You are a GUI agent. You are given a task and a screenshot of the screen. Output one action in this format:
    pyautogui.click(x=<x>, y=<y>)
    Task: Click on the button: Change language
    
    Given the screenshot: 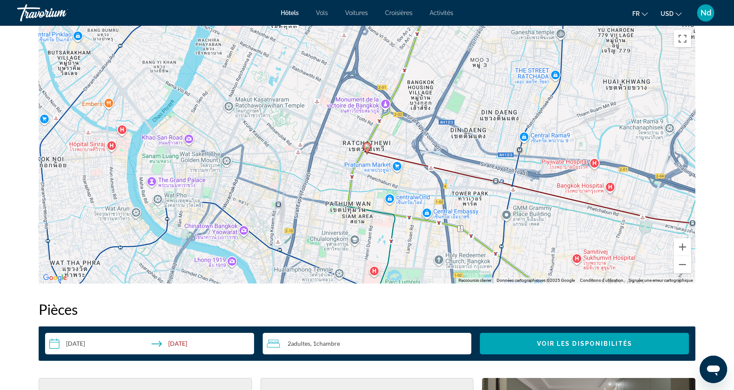 What is the action you would take?
    pyautogui.click(x=640, y=13)
    